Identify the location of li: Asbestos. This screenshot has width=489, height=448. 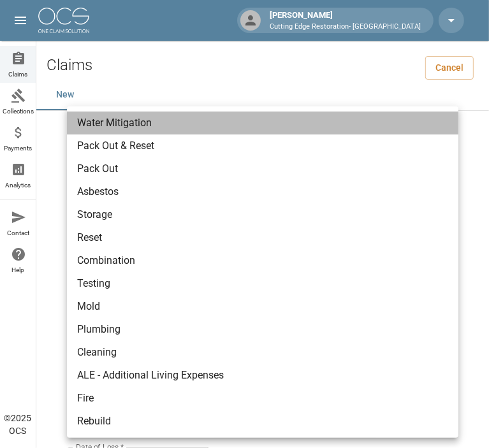
(262, 192).